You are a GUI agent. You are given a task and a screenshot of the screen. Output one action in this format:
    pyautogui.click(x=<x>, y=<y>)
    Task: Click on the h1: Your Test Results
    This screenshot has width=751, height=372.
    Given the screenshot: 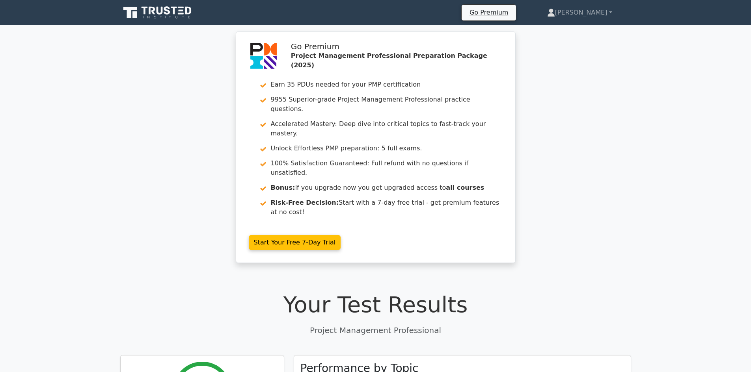 What is the action you would take?
    pyautogui.click(x=376, y=305)
    